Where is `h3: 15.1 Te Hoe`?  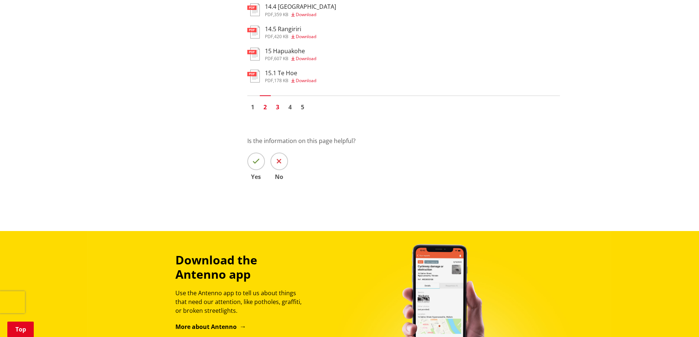 h3: 15.1 Te Hoe is located at coordinates (291, 73).